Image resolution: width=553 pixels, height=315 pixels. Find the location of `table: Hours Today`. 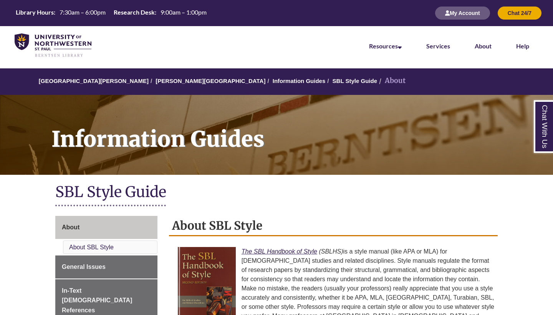

table: Hours Today is located at coordinates (111, 13).